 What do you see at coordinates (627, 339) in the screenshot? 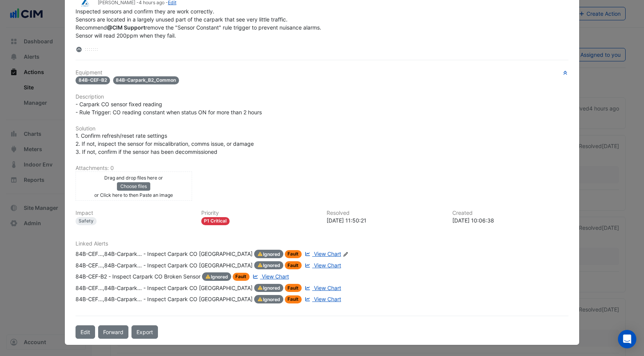
I see `div: Open Intercom Messenger` at bounding box center [627, 339].